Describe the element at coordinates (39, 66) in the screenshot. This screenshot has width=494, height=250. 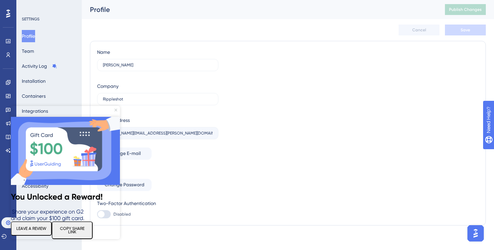
I see `button: Activity Log` at that location.